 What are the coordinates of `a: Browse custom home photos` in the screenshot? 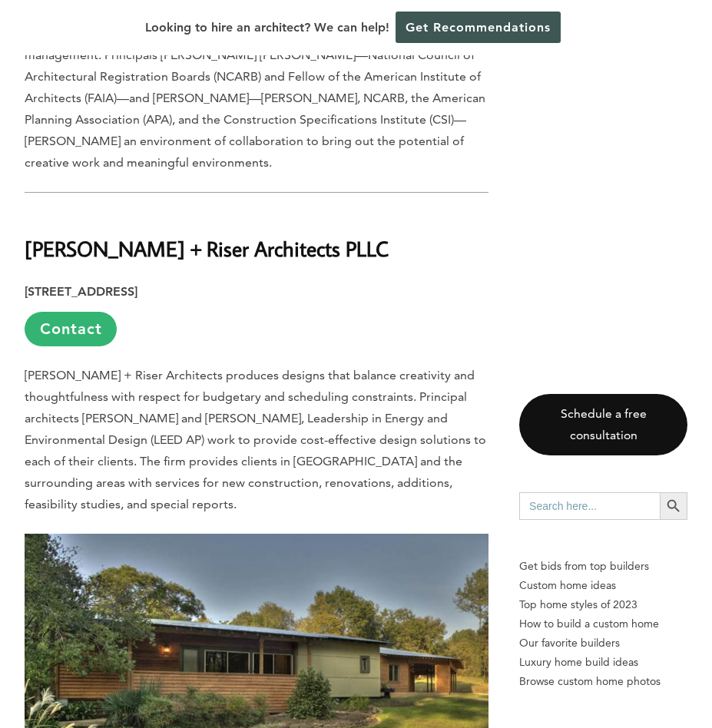 It's located at (602, 681).